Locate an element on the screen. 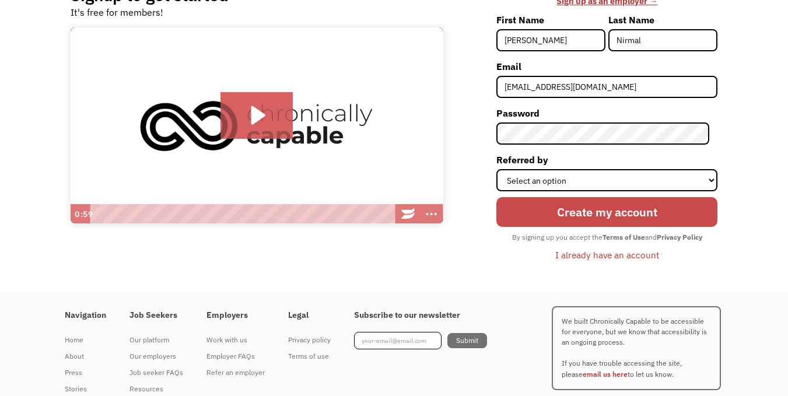 The height and width of the screenshot is (396, 788). div: Playbar is located at coordinates (243, 214).